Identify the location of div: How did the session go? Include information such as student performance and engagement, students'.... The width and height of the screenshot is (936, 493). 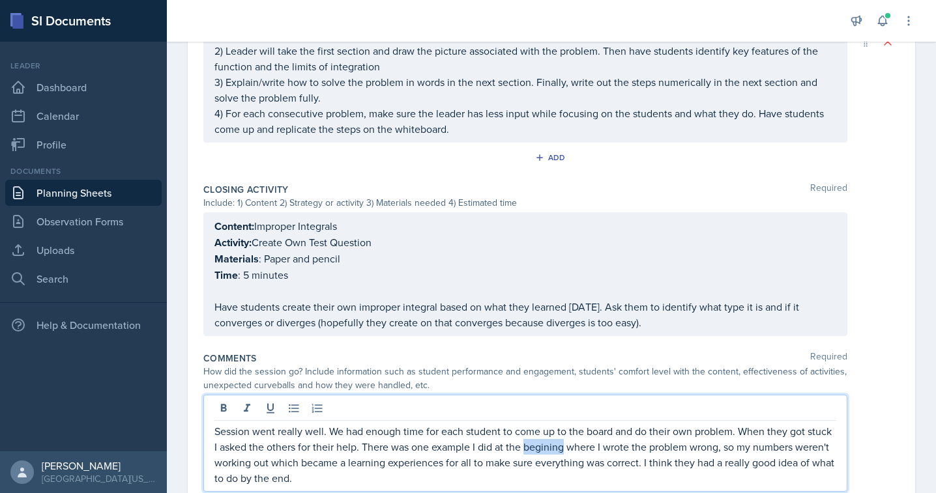
(525, 379).